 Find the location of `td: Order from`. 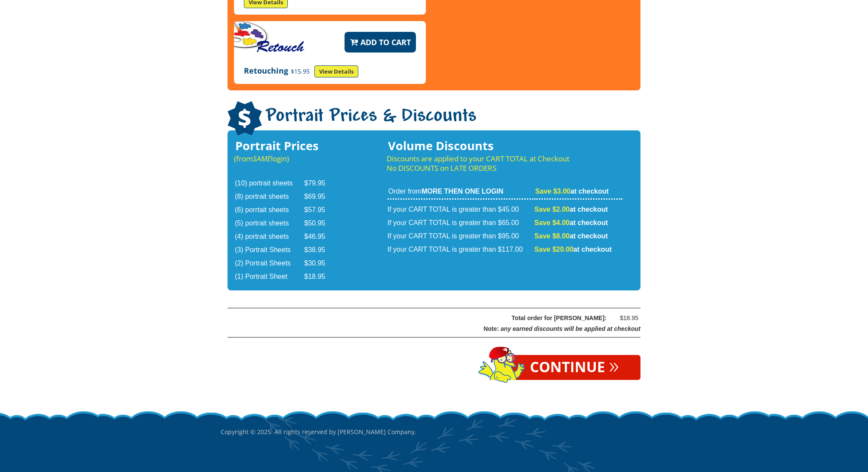

td: Order from is located at coordinates (460, 193).